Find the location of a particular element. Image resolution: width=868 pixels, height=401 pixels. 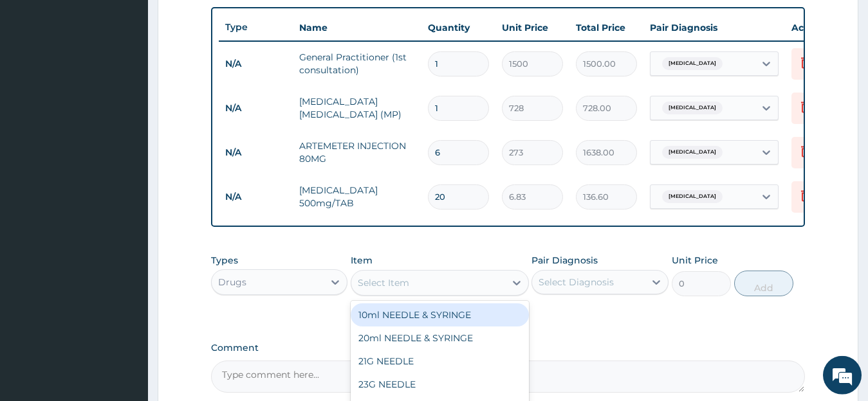

label: Unit Price is located at coordinates (695, 260).